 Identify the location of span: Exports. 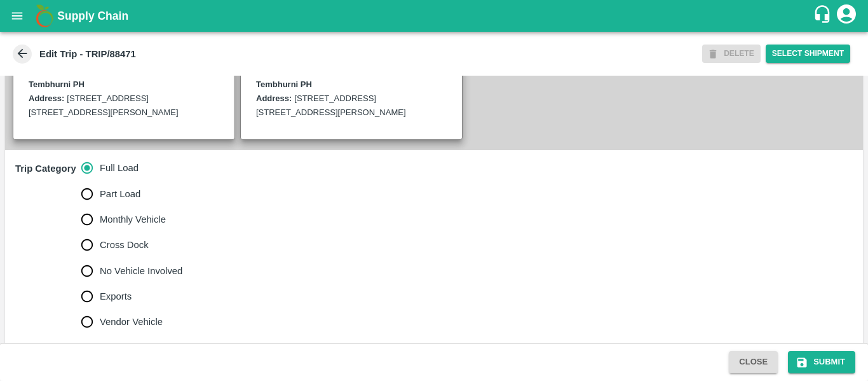
(116, 296).